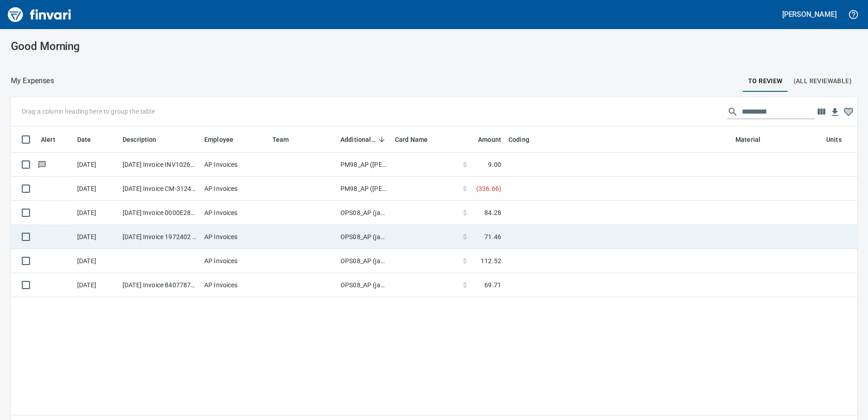  What do you see at coordinates (144, 46) in the screenshot?
I see `h3: Good Morning` at bounding box center [144, 46].